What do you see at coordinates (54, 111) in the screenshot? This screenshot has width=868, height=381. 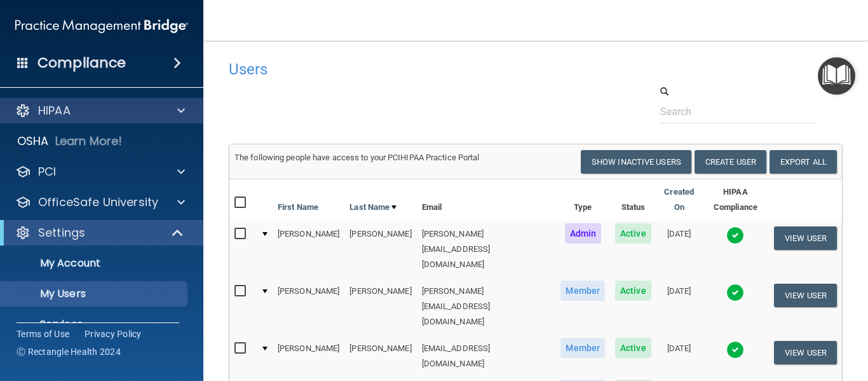 I see `p: HIPAA` at bounding box center [54, 111].